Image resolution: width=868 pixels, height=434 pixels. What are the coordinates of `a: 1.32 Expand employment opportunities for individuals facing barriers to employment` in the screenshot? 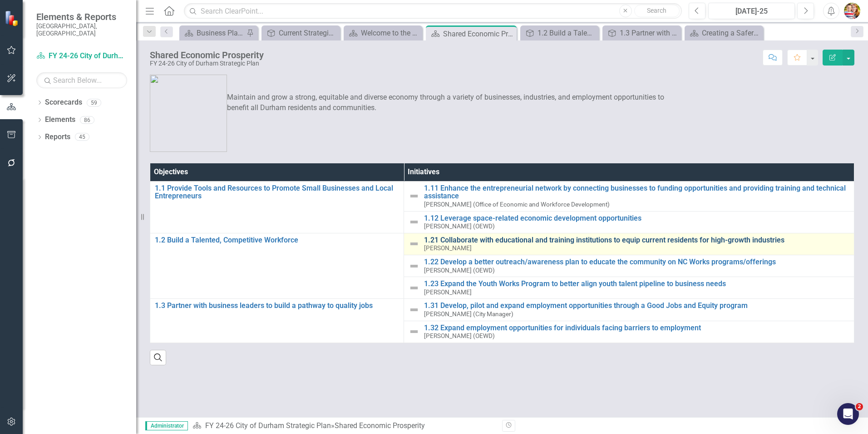 It's located at (637, 328).